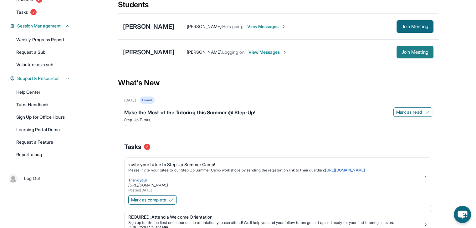  I want to click on div: Invite your tutee to Step Up Summer Camp!, so click(276, 165).